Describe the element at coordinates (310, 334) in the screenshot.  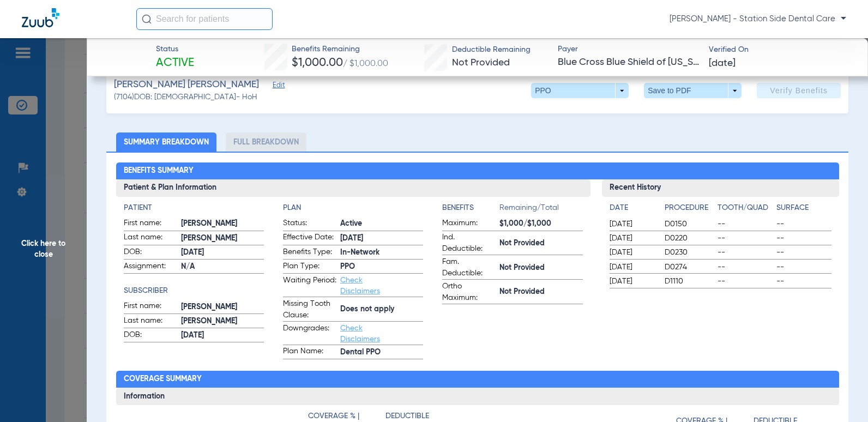
I see `span: Downgrades:` at that location.